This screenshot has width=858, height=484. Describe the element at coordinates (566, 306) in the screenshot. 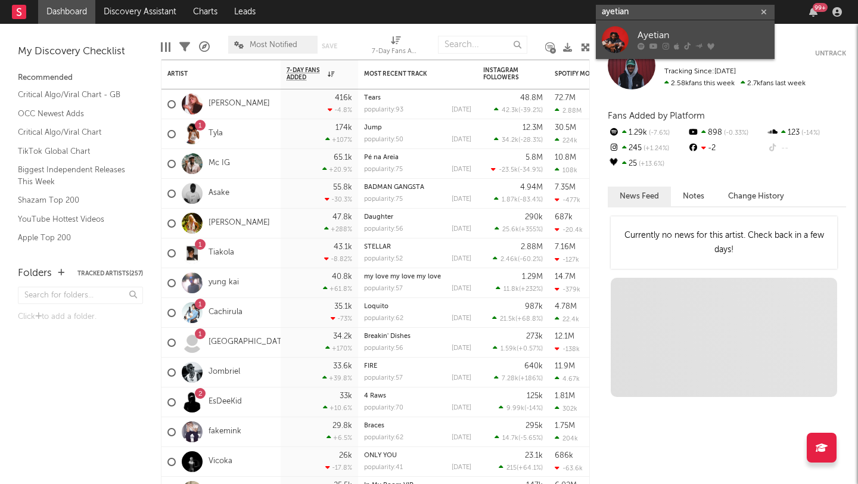

I see `div: 4.78M` at that location.